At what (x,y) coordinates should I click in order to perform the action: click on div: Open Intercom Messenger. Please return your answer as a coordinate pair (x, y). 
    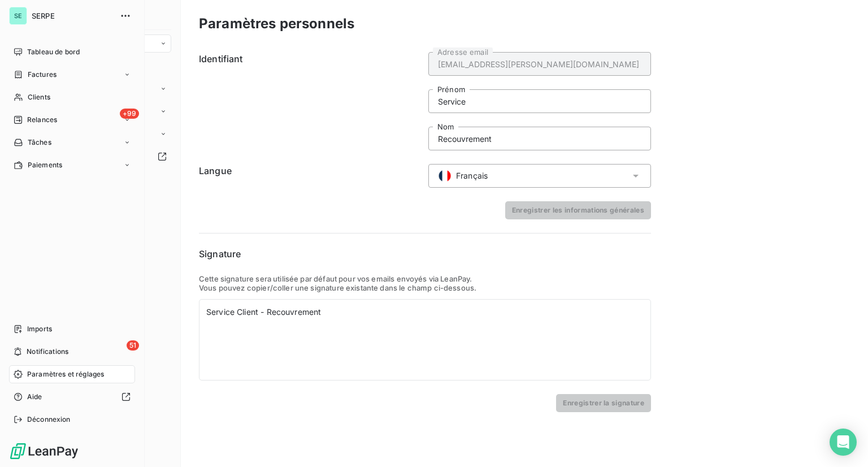
    Looking at the image, I should click on (843, 442).